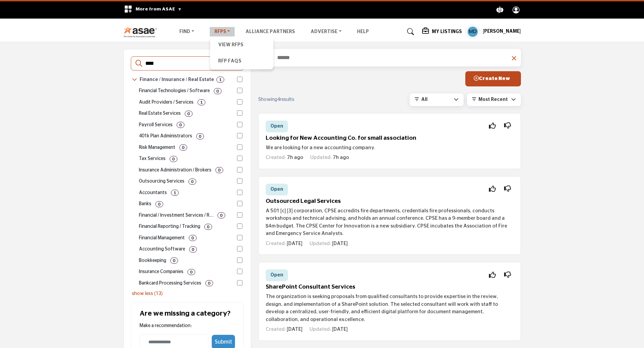 The image size is (644, 348). I want to click on input: Select Accountants, so click(240, 192).